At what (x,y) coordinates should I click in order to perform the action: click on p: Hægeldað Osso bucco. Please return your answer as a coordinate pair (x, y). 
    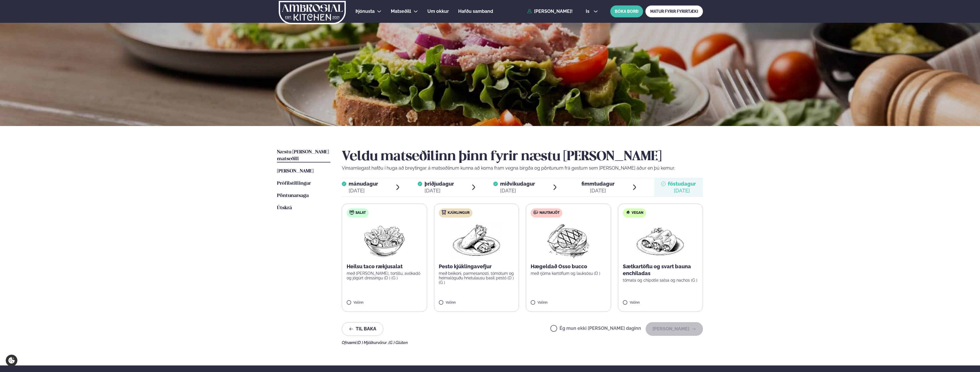
    Looking at the image, I should click on (568, 266).